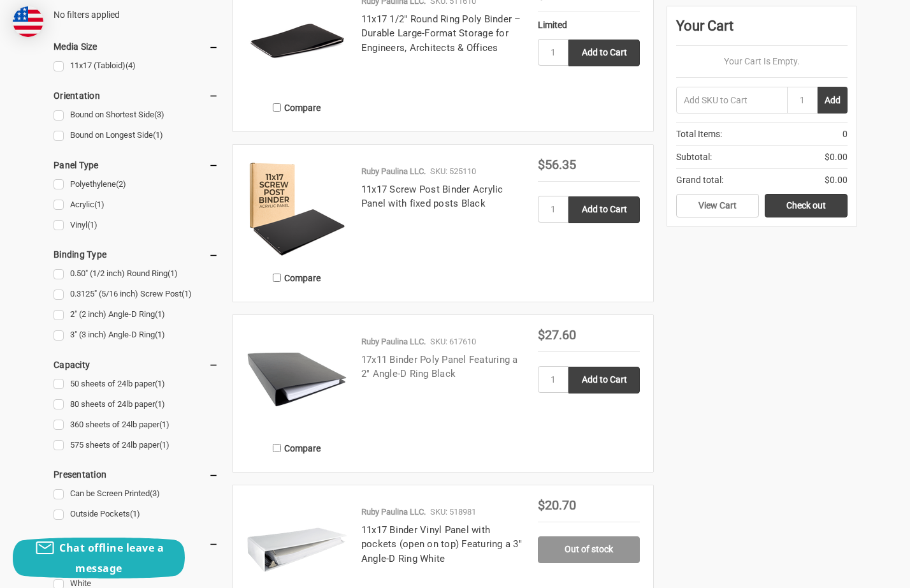  I want to click on a: 575 sheets of 24lb paper, so click(136, 445).